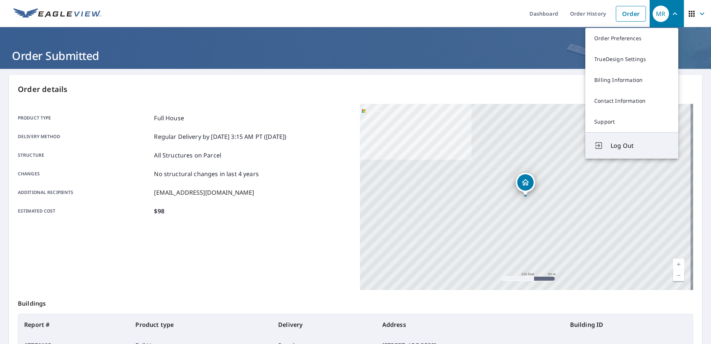 This screenshot has width=711, height=344. I want to click on p: Delivery method, so click(84, 136).